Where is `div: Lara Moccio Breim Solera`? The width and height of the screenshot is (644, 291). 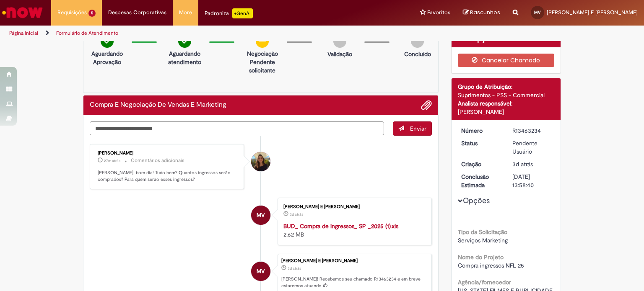 div: Lara Moccio Breim Solera is located at coordinates (261, 162).